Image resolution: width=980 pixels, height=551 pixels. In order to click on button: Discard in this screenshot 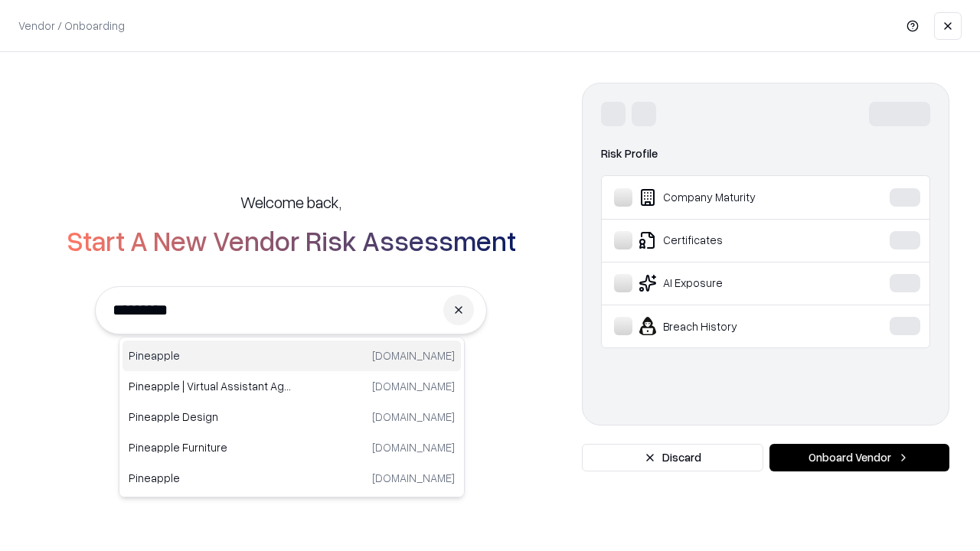, I will do `click(672, 458)`.